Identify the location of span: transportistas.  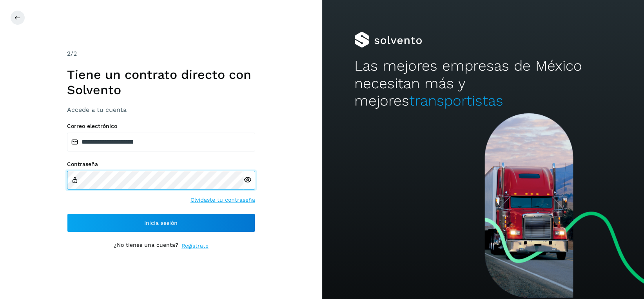
(456, 101).